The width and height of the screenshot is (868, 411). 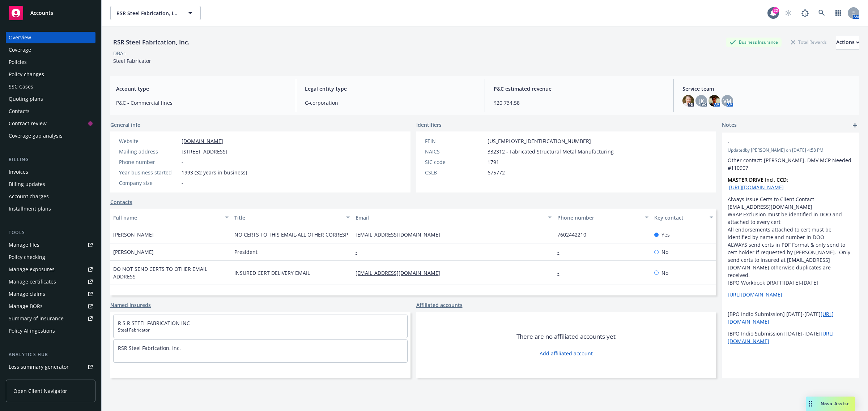 I want to click on a: RSR Steel Fabrication, Inc., so click(x=149, y=347).